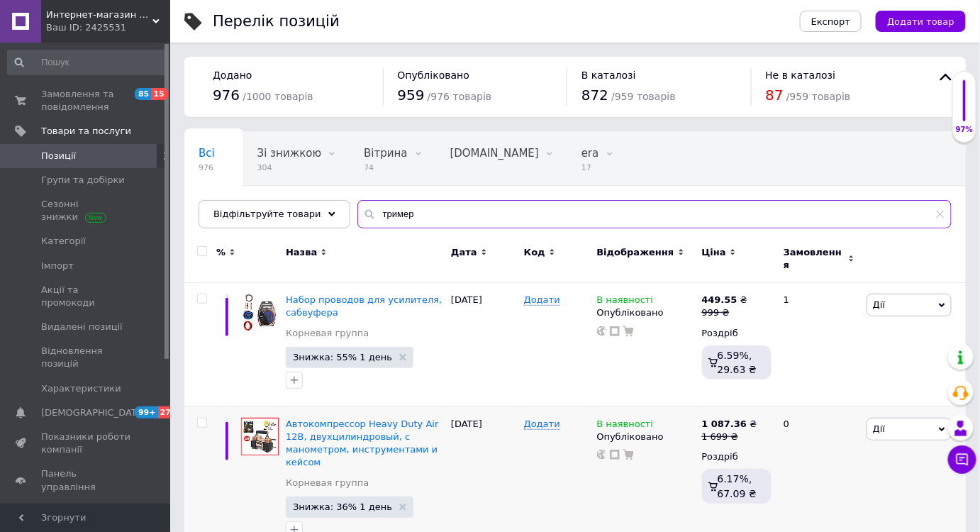 The height and width of the screenshot is (532, 980). I want to click on span: Позиції, so click(58, 156).